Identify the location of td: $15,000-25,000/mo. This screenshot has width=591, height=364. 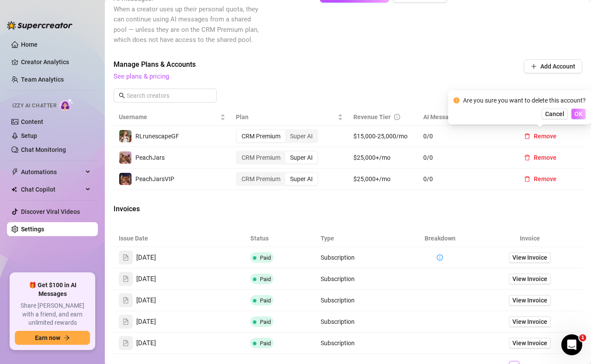
(383, 136).